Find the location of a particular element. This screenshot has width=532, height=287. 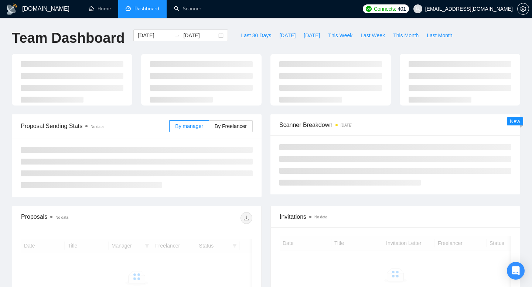

span: New is located at coordinates (515, 122).